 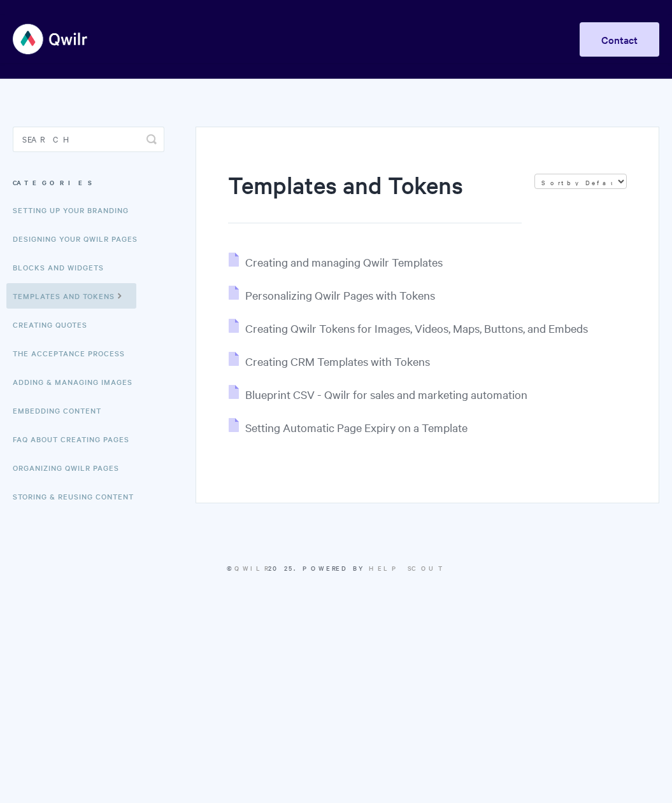 What do you see at coordinates (408, 328) in the screenshot?
I see `a: Creating Qwilr Tokens for Images, Videos, Maps, Buttons, and Embeds` at bounding box center [408, 328].